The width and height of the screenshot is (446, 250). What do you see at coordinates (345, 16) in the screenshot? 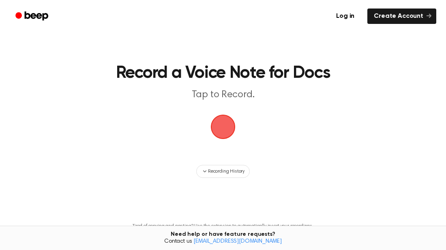
I see `a: Log in` at bounding box center [345, 16].